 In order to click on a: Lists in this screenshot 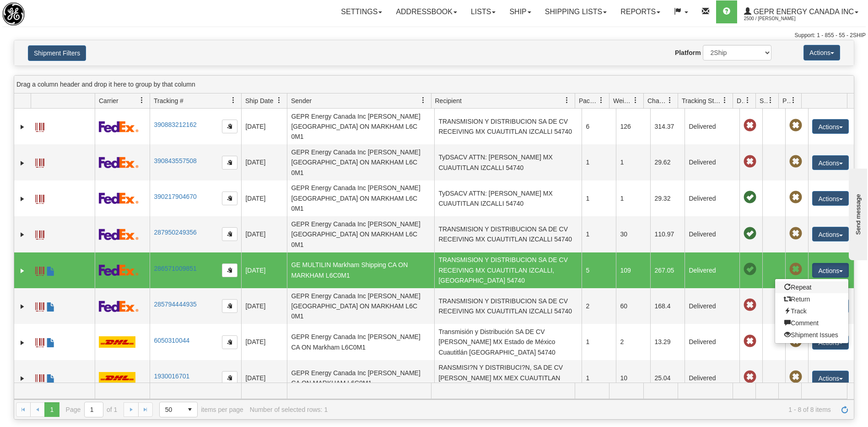, I will do `click(484, 12)`.